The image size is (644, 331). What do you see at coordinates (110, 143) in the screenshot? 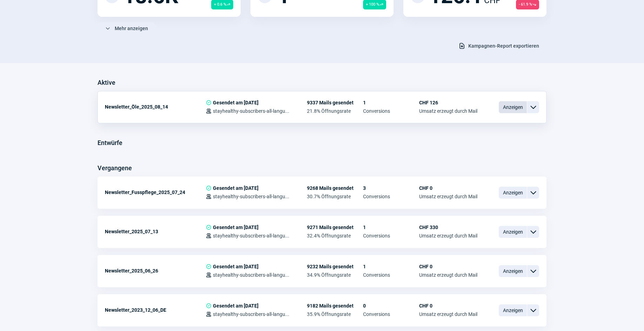
I see `h3: Entwürfe` at bounding box center [110, 143].